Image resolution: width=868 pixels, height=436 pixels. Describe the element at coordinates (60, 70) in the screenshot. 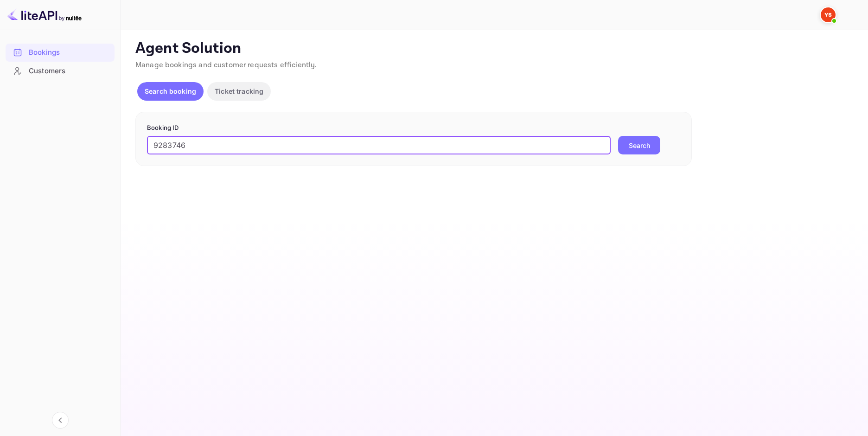

I see `a: Customers` at that location.